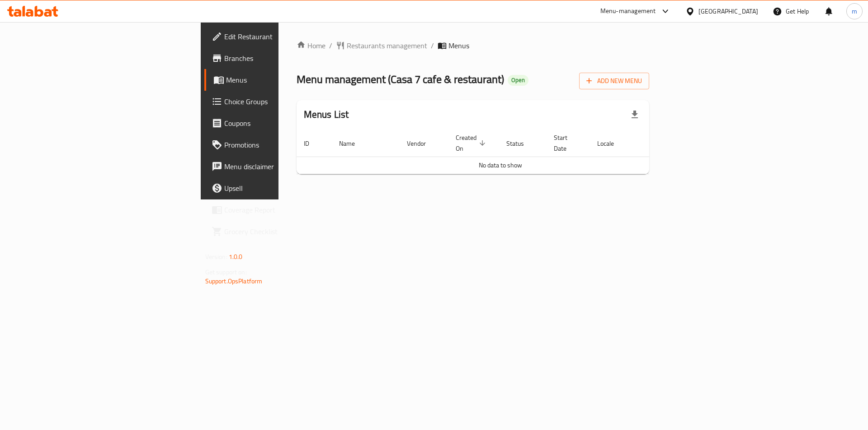 Image resolution: width=868 pixels, height=430 pixels. Describe the element at coordinates (518, 80) in the screenshot. I see `span: Open` at that location.